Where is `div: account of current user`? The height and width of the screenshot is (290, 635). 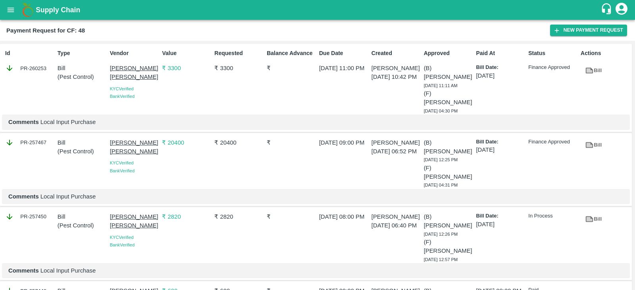 div: account of current user is located at coordinates (621, 10).